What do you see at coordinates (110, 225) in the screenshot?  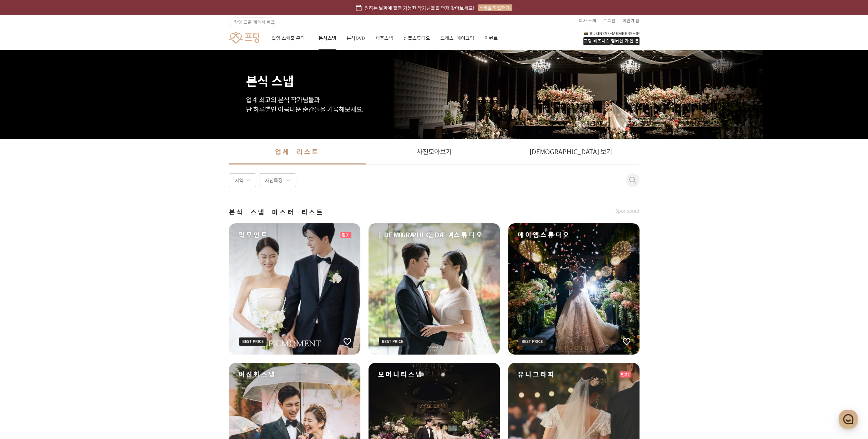 I see `a: 설정` at bounding box center [110, 225].